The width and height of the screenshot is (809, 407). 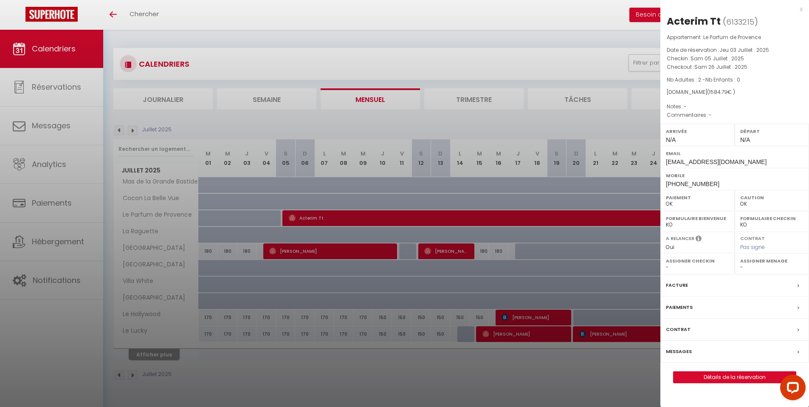 What do you see at coordinates (753, 247) in the screenshot?
I see `span: Pas signé` at bounding box center [753, 247].